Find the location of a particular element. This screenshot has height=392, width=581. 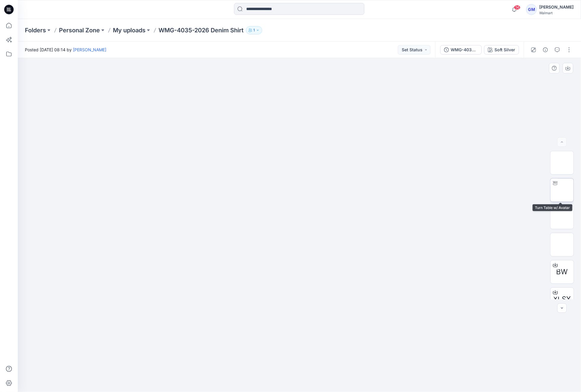

button: 1 is located at coordinates (254, 30).